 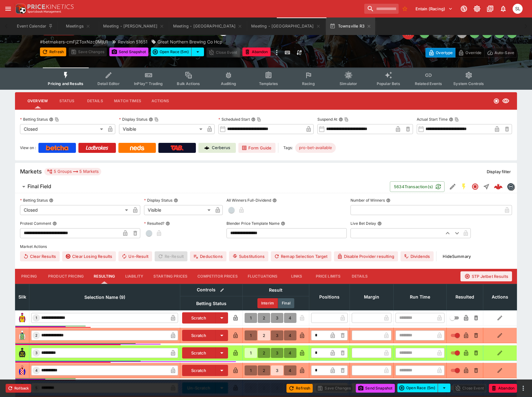 I want to click on img: runner 3, so click(x=22, y=353).